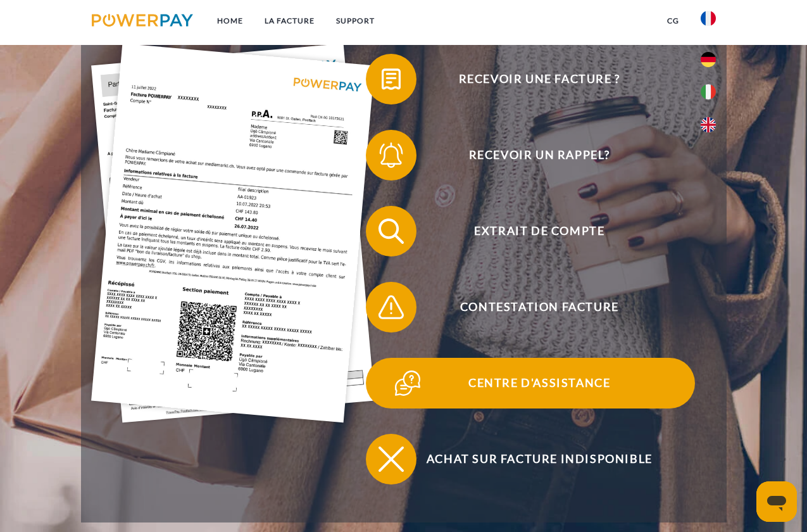  What do you see at coordinates (539, 383) in the screenshot?
I see `span: Centre d'assistance` at bounding box center [539, 383].